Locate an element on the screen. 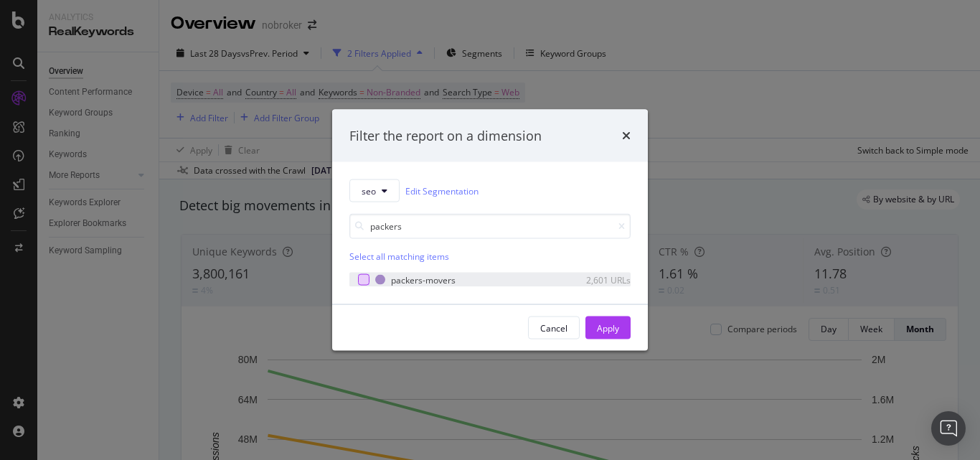 This screenshot has width=980, height=460. div: Open Intercom Messenger is located at coordinates (948, 429).